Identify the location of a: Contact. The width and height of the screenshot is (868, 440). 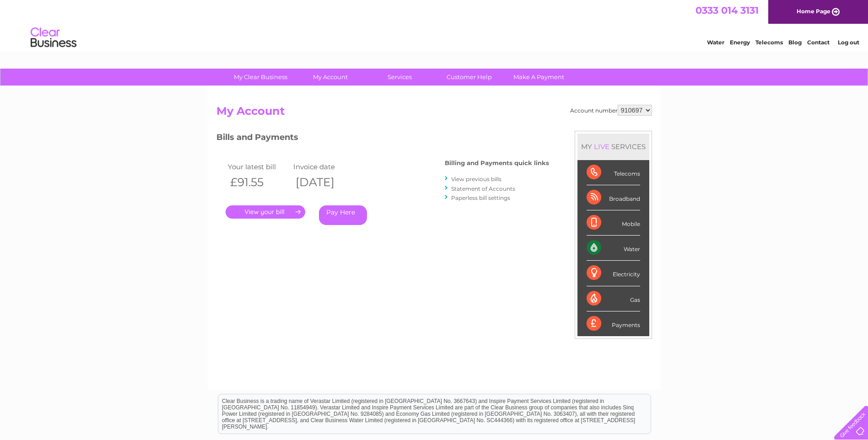
(818, 42).